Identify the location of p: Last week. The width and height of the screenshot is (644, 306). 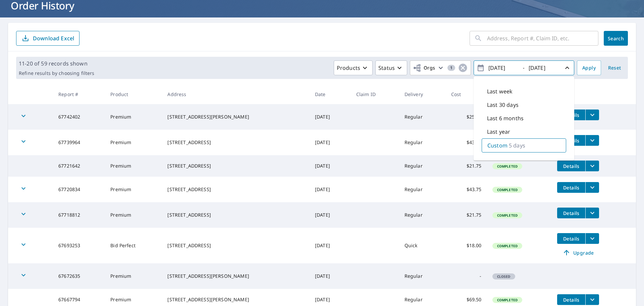
(500, 91).